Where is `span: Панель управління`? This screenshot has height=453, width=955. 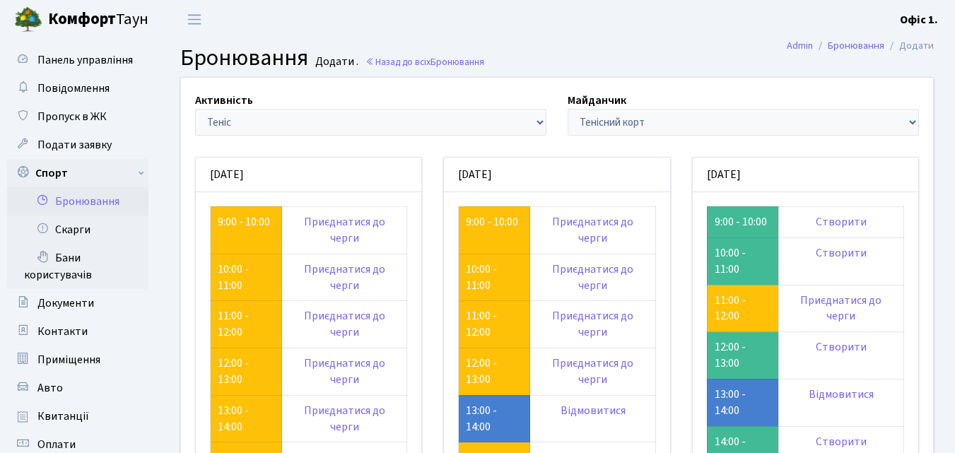
span: Панель управління is located at coordinates (85, 60).